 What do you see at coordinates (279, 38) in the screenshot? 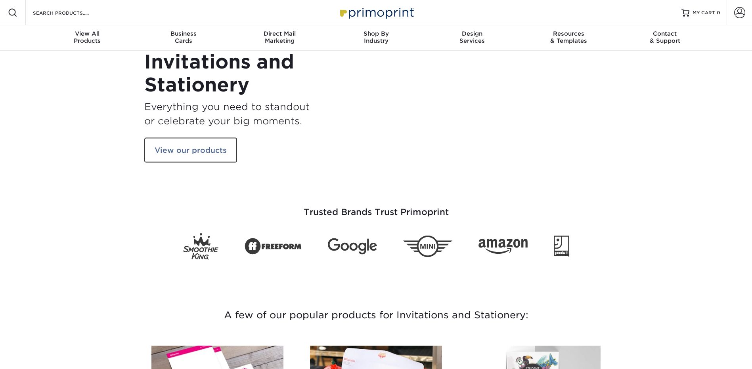
I see `a: Direct MailMarketing` at bounding box center [279, 38].